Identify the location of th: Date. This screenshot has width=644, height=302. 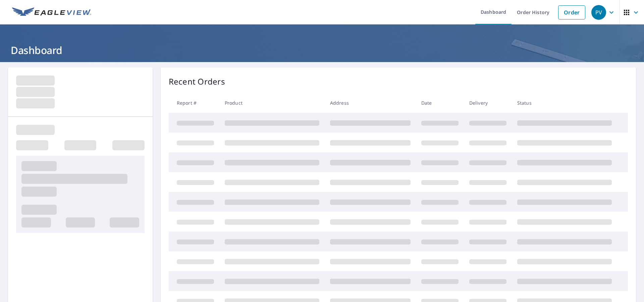
(440, 103).